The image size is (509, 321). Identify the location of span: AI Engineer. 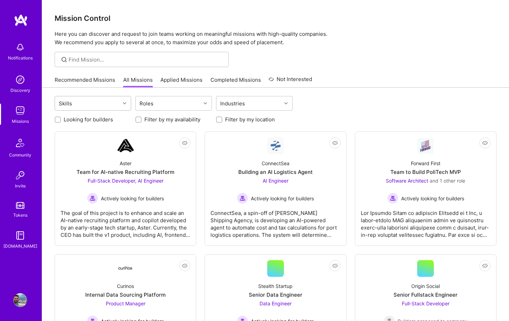
(275, 181).